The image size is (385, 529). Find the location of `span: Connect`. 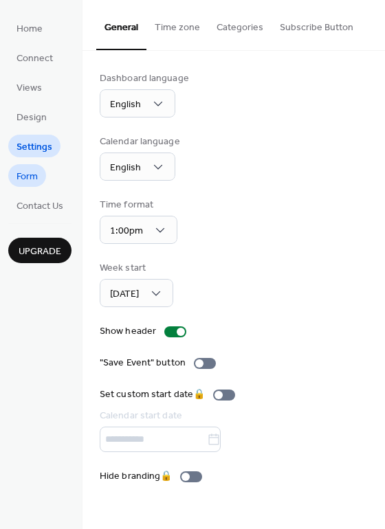

span: Connect is located at coordinates (34, 58).